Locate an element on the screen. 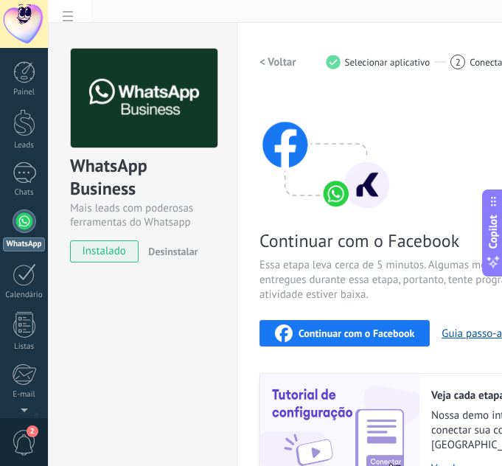 Image resolution: width=502 pixels, height=466 pixels. div: WhatsApp Business is located at coordinates (142, 178).